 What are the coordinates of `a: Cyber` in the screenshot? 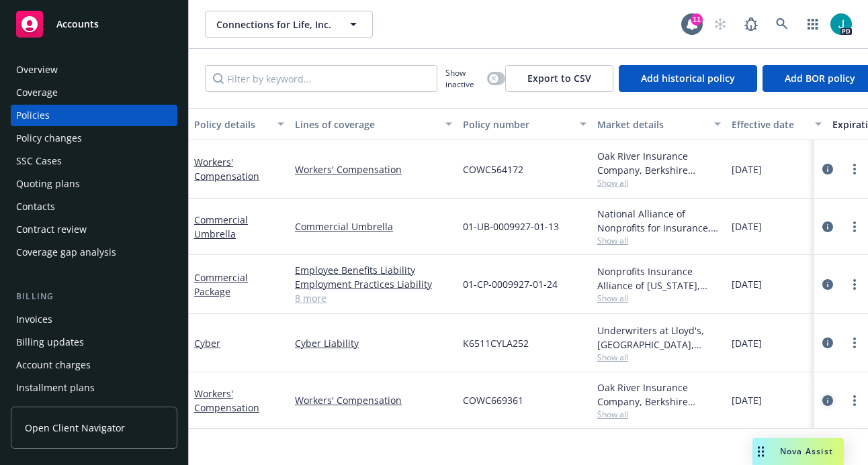 It's located at (207, 343).